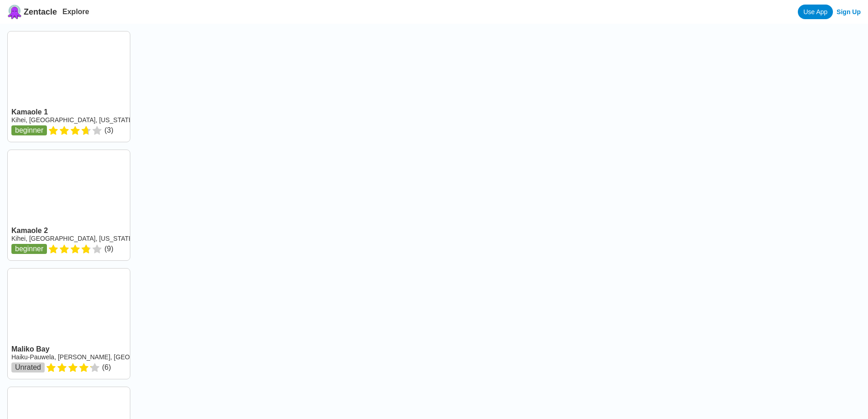 Image resolution: width=868 pixels, height=419 pixels. Describe the element at coordinates (815, 12) in the screenshot. I see `a: Use App` at that location.